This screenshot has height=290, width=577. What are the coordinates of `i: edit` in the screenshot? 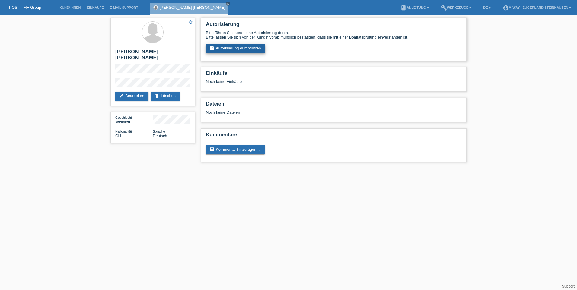 It's located at (121, 96).